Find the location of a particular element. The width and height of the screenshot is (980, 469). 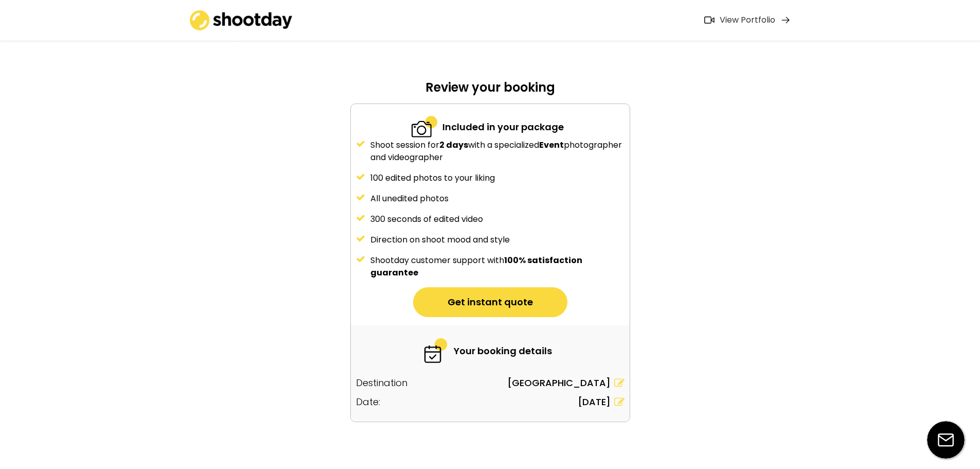

div: Shoot session for with a specialized photographer and videographer is located at coordinates (497, 151).